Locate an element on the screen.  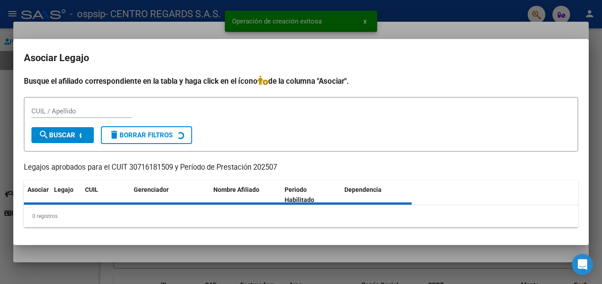
span: CUIL is located at coordinates (92, 190).